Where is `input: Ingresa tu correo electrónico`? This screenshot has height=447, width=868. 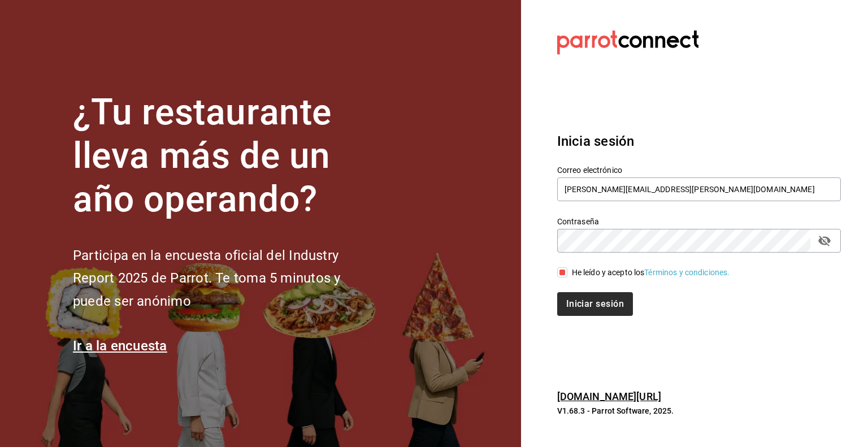 input: Ingresa tu correo electrónico is located at coordinates (699, 189).